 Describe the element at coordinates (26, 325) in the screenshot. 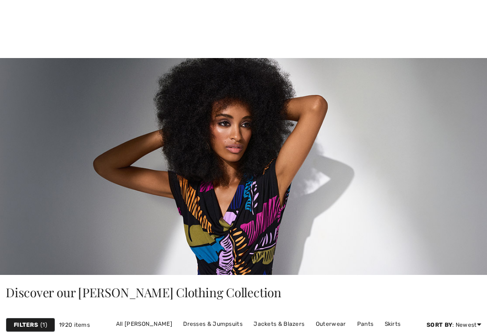

I see `strong: Filters` at that location.